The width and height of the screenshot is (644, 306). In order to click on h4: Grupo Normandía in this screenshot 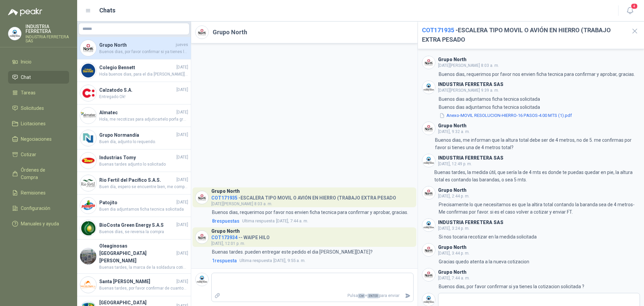, I will do `click(137, 135)`.